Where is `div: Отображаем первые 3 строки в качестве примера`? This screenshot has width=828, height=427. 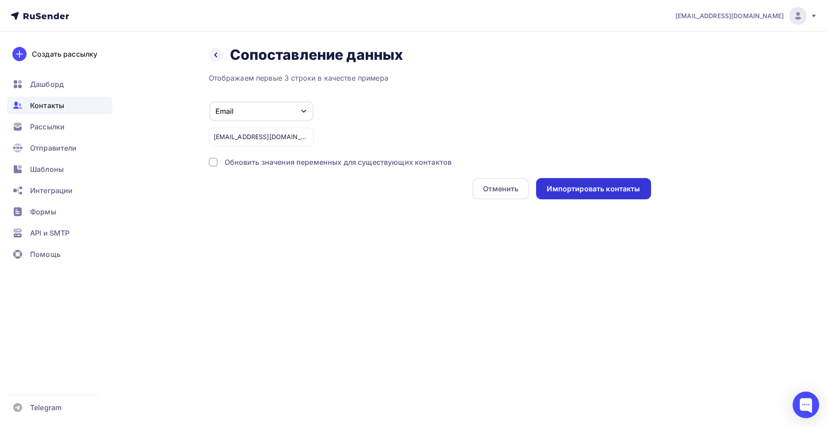 div: Отображаем первые 3 строки в качестве примера is located at coordinates (430, 78).